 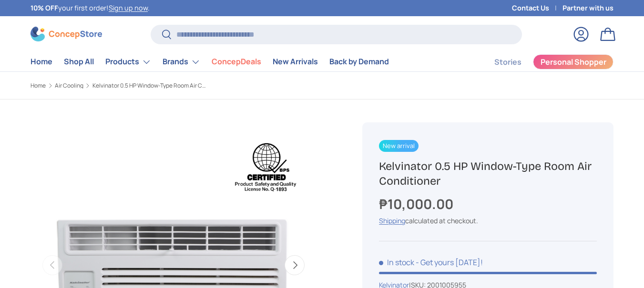 I want to click on a: Brands, so click(x=181, y=62).